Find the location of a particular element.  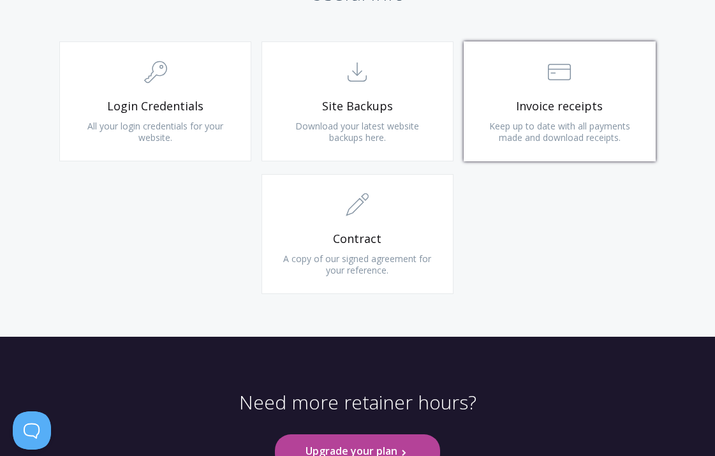

span: Keep up to date with all payments made and download receipts. is located at coordinates (559, 131).